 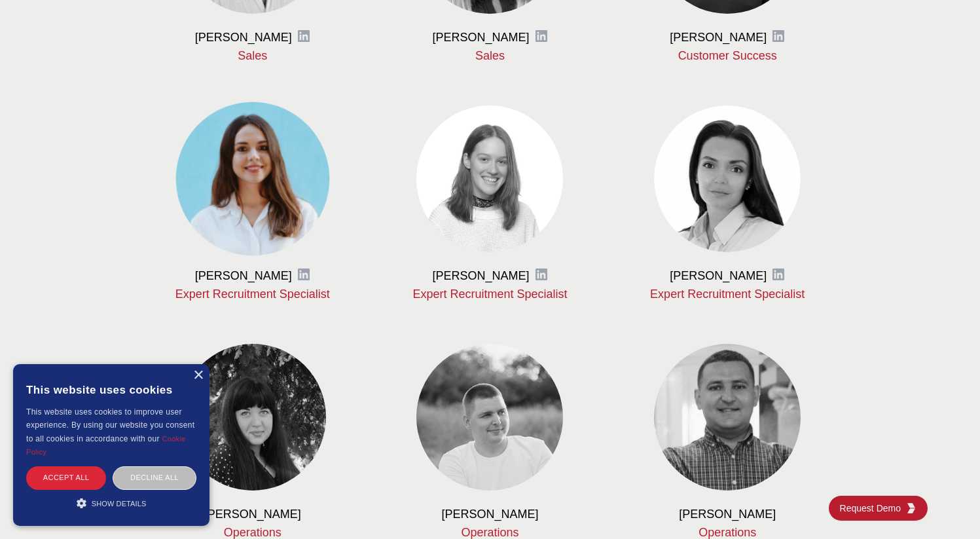 What do you see at coordinates (878, 508) in the screenshot?
I see `a: Request DemoKGG` at bounding box center [878, 508].